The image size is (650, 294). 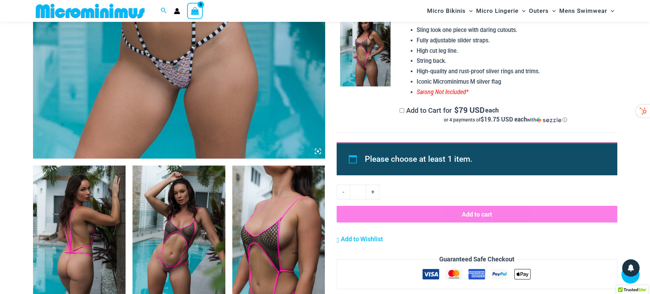 What do you see at coordinates (520, 11) in the screenshot?
I see `nav: Site Navigation` at bounding box center [520, 11].